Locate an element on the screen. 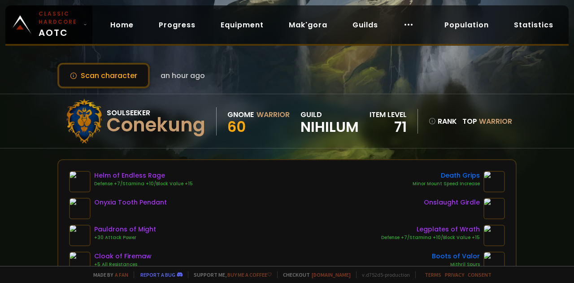 The height and width of the screenshot is (283, 574). div: rank is located at coordinates (442, 121).